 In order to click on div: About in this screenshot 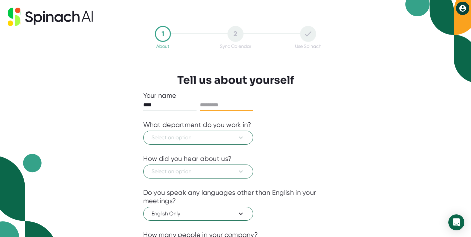, I will do `click(162, 46)`.